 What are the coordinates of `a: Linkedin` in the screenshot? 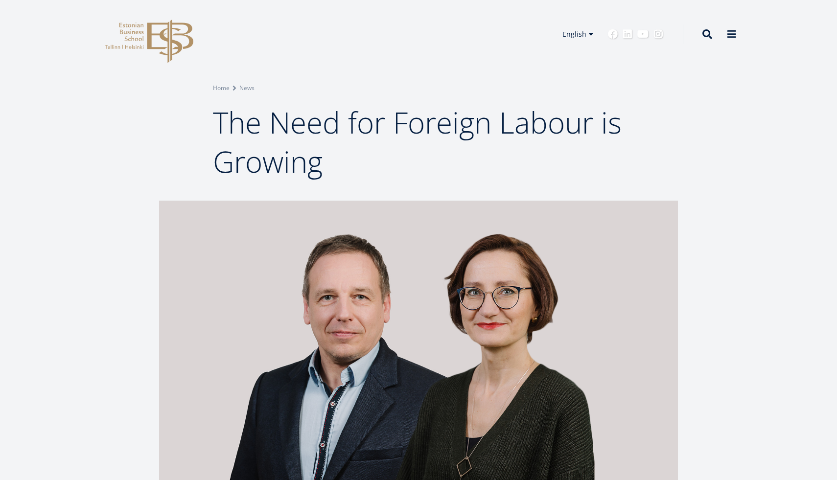 It's located at (628, 34).